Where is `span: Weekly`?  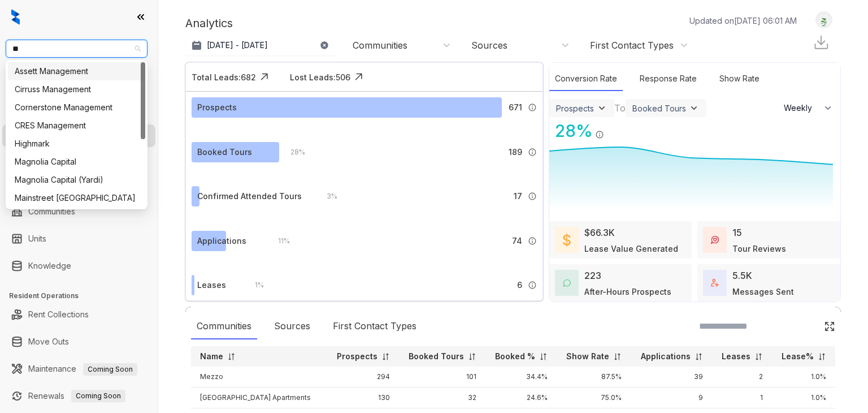
span: Weekly is located at coordinates (801, 108).